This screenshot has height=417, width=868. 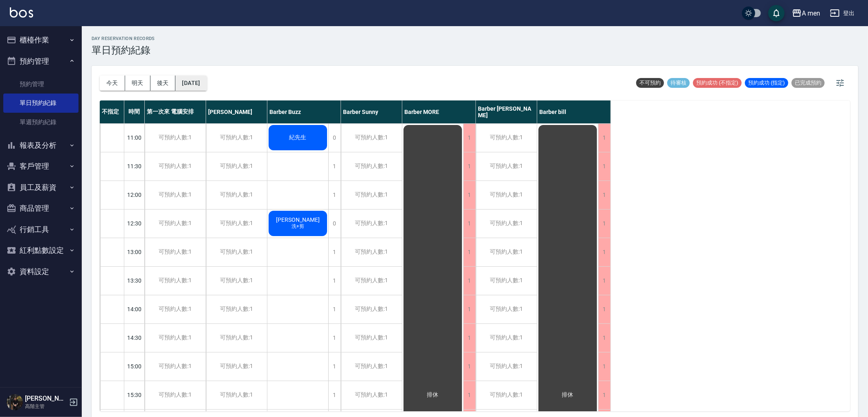 I want to click on button: 櫃檯作業, so click(x=41, y=40).